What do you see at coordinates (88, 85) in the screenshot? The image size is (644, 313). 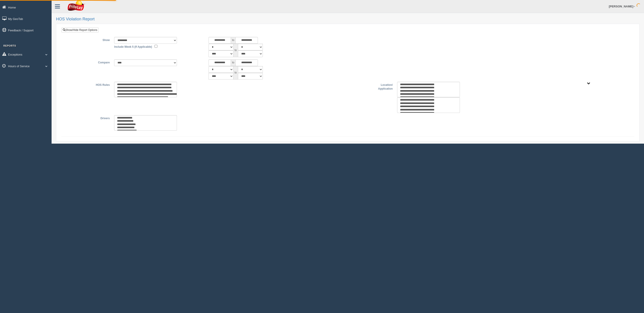 I see `label: HOS Rules` at bounding box center [88, 85].